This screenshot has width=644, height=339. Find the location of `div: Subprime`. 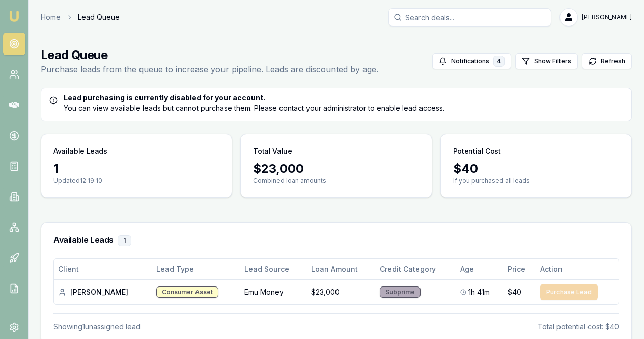

div: Subprime is located at coordinates (400, 292).